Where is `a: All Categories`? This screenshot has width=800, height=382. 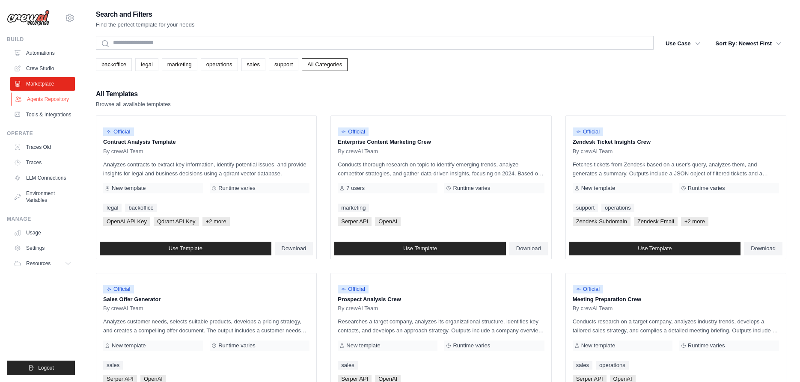 a: All Categories is located at coordinates (324, 65).